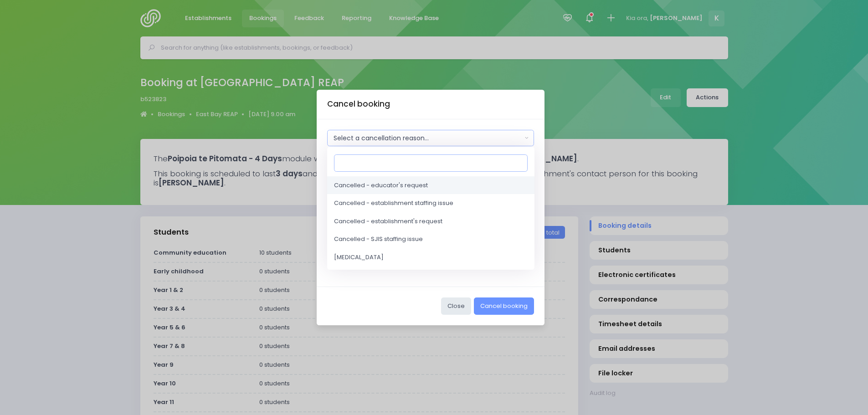  I want to click on div: Select a cancellation reason..., so click(428, 138).